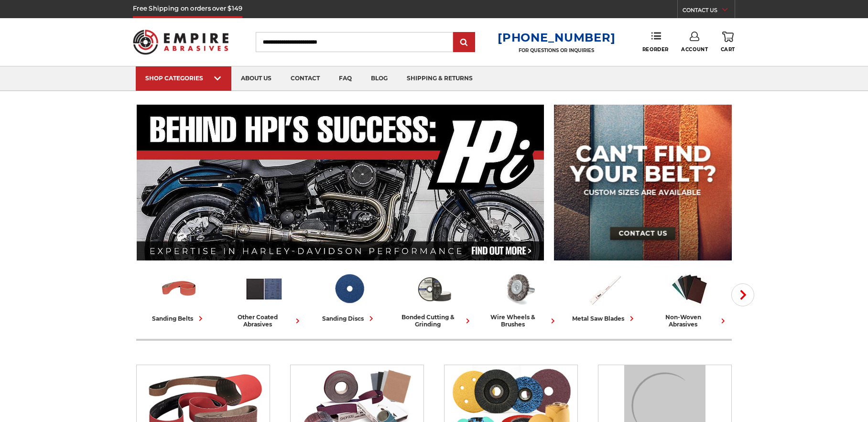 Image resolution: width=868 pixels, height=422 pixels. I want to click on span: Account, so click(695, 49).